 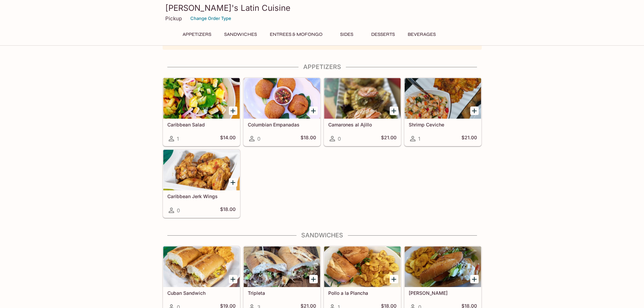 I want to click on h5: Camarones al Ajillo, so click(x=363, y=125).